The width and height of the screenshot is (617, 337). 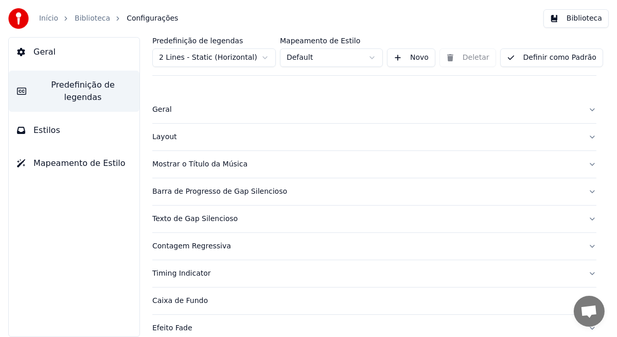 What do you see at coordinates (92, 19) in the screenshot?
I see `a: Biblioteca` at bounding box center [92, 19].